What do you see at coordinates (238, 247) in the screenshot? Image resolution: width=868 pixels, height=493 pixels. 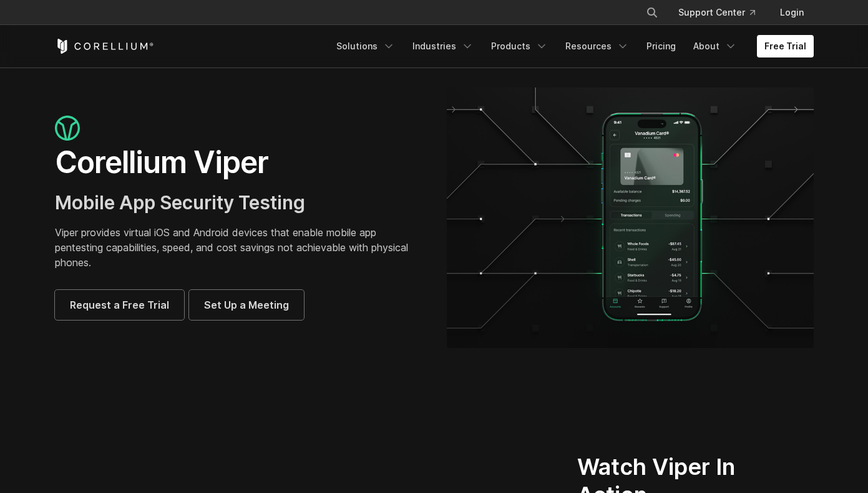 I see `p: Viper provides virtual iOS and Android devices that enable mobile app pentesting capabilities, sp...` at bounding box center [238, 247].